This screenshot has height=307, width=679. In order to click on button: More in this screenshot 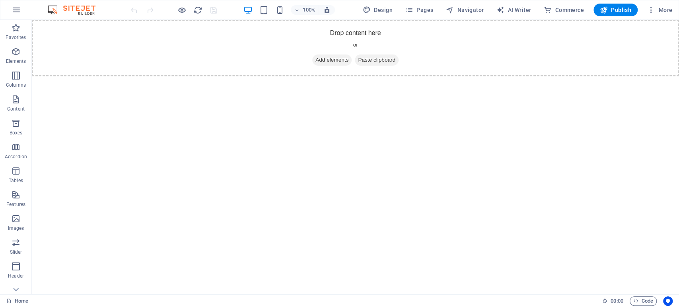, I will do `click(659, 10)`.